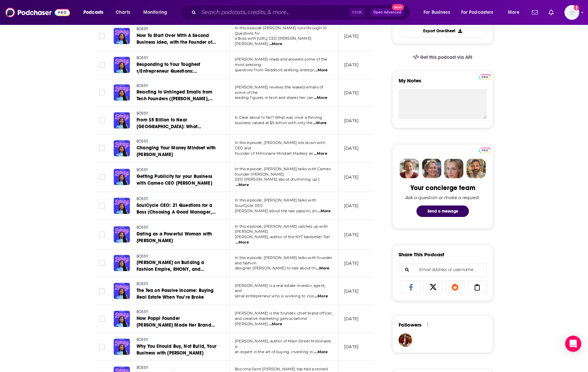  What do you see at coordinates (123, 13) in the screenshot?
I see `span: Charts` at bounding box center [123, 13].